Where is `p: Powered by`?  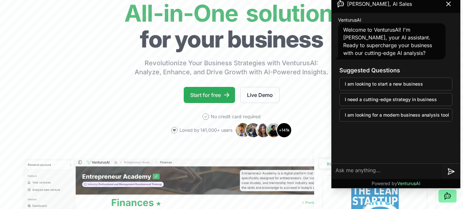 p: Powered by is located at coordinates (396, 183).